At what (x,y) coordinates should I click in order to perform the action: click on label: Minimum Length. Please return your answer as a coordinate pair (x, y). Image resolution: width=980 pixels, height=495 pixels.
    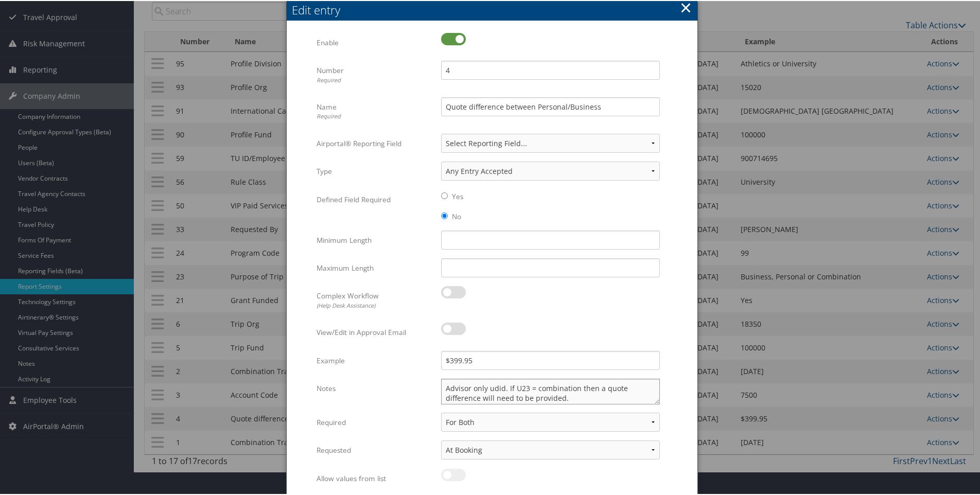
    Looking at the image, I should click on (375, 239).